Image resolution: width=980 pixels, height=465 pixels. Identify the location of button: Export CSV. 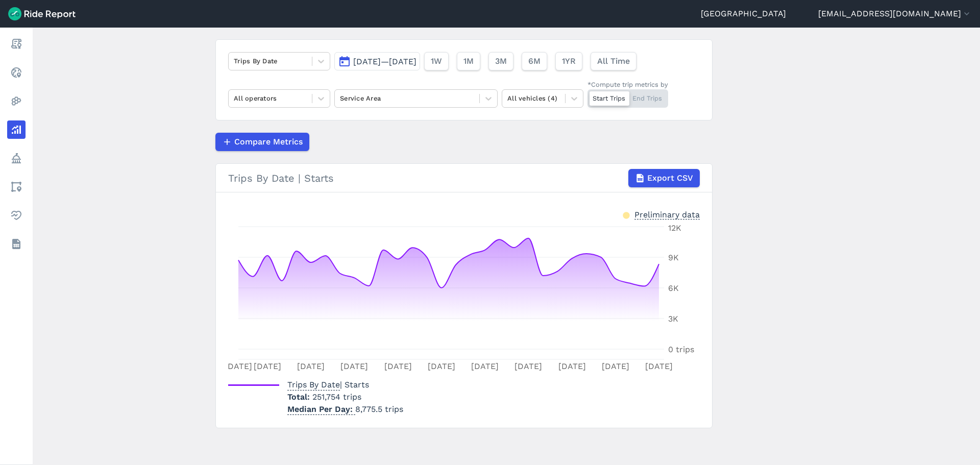
(664, 178).